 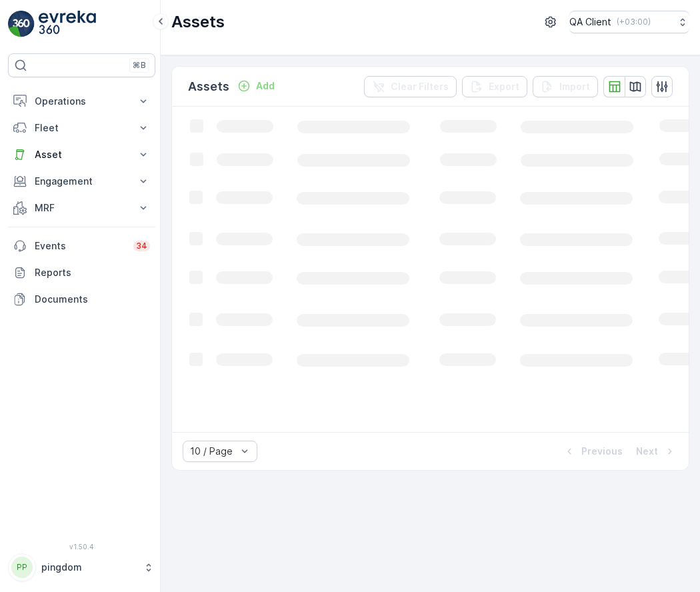 I want to click on button: PPpingdom, so click(x=81, y=567).